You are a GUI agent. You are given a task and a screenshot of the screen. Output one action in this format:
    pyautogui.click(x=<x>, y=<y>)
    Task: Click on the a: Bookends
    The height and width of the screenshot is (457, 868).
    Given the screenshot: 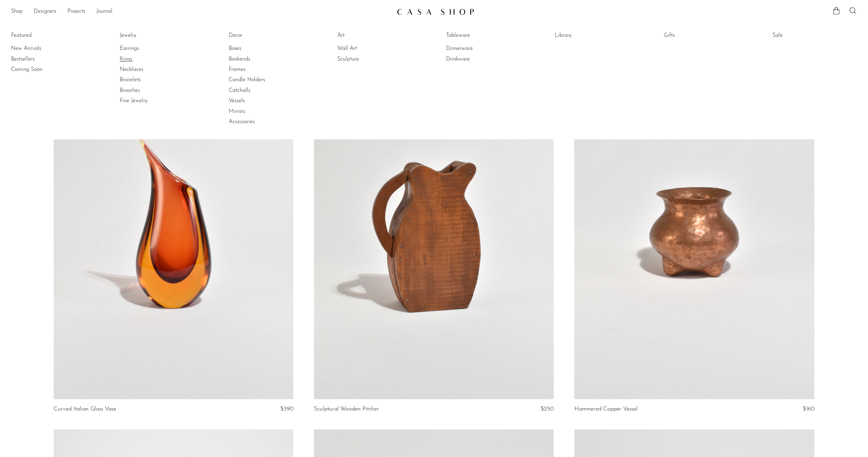 What is the action you would take?
    pyautogui.click(x=254, y=59)
    